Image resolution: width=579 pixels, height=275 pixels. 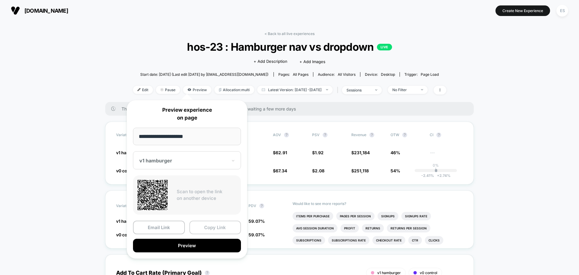 I want to click on li: Returns, so click(x=373, y=228).